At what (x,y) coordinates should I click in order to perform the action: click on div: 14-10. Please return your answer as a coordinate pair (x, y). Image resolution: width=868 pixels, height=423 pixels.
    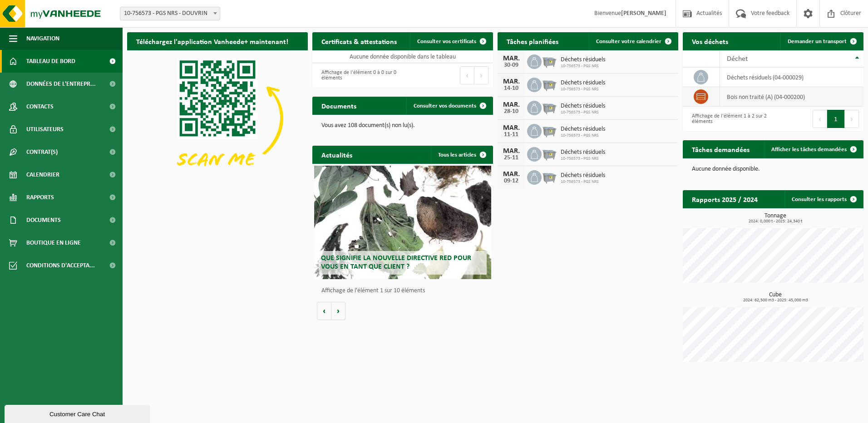
    Looking at the image, I should click on (511, 89).